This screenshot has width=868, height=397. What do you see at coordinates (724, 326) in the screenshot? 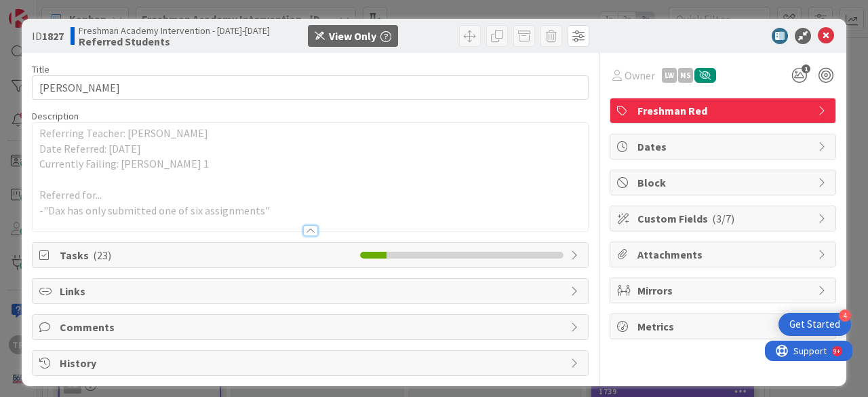
I see `span: Metrics` at bounding box center [724, 326].